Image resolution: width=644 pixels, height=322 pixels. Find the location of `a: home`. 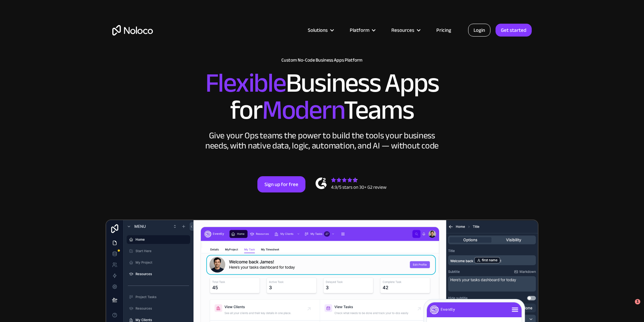

a: home is located at coordinates (132, 30).